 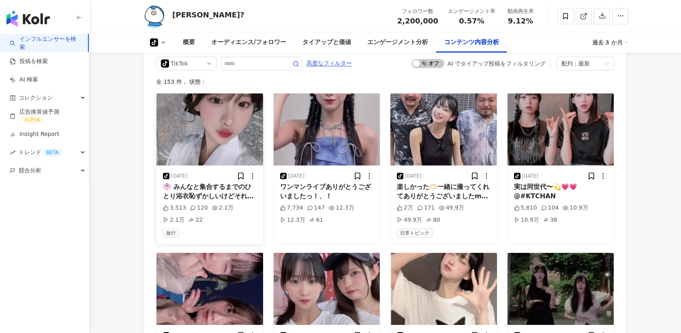 I want to click on a: searchインフルエンサーを検索, so click(x=45, y=43).